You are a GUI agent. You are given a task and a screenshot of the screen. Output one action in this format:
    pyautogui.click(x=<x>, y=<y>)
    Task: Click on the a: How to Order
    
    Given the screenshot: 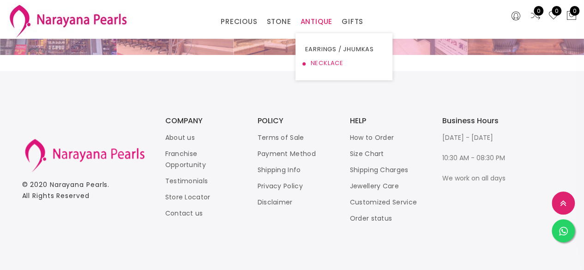 What is the action you would take?
    pyautogui.click(x=372, y=138)
    